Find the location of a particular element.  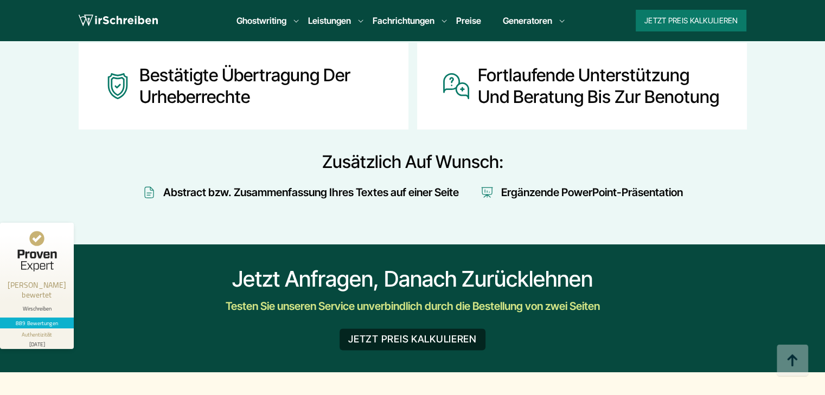

img: Bestätigte Übertragung der Urheberrechte is located at coordinates (118, 86).